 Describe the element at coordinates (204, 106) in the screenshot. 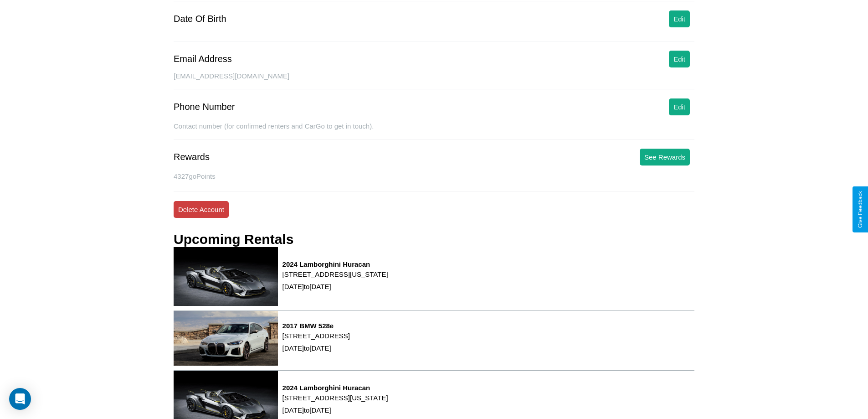

I see `div: Phone Number` at that location.